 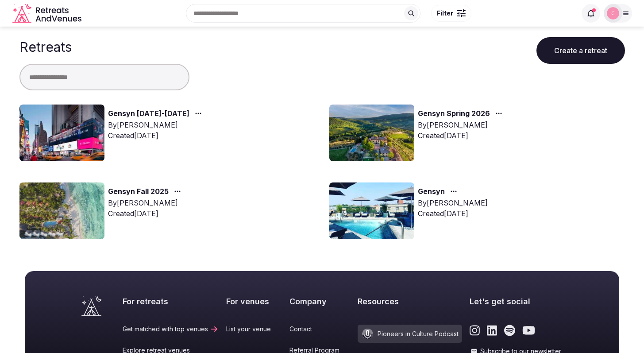 I want to click on h1: Retreats, so click(x=45, y=47).